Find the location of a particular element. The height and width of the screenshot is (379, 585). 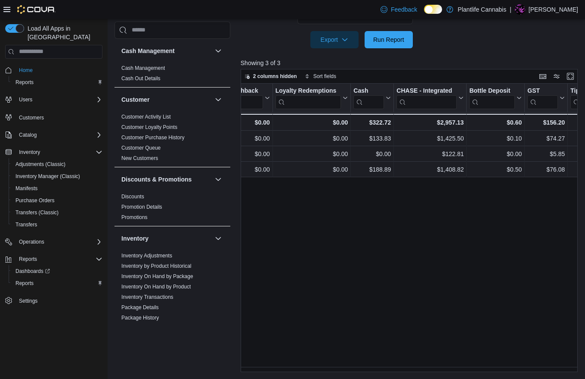

a: Transfers is located at coordinates (26, 224).